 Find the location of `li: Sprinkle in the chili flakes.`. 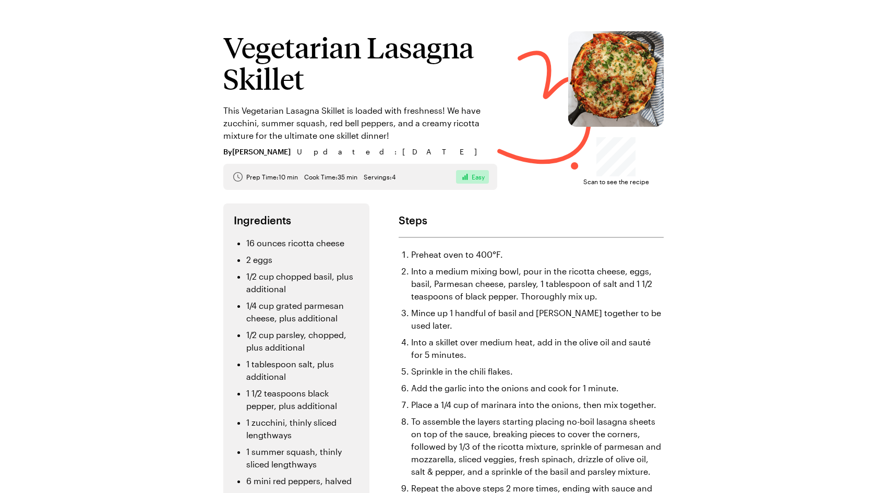

li: Sprinkle in the chili flakes. is located at coordinates (538, 372).